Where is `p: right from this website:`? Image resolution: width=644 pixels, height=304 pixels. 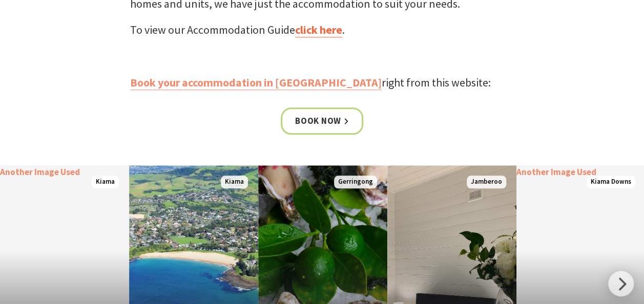
p: right from this website: is located at coordinates (322, 82).